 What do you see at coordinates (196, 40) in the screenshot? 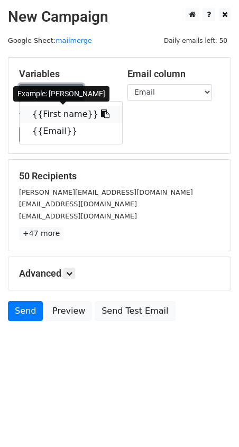
I see `a: Daily emails left: 50` at bounding box center [196, 40].